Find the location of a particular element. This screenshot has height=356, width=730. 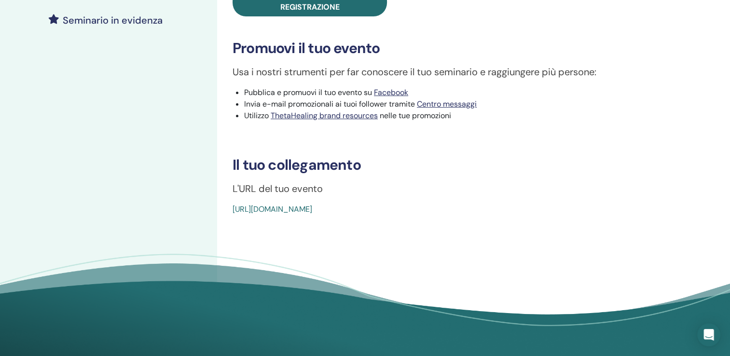

h4: Seminario in evidenza is located at coordinates (112, 20).